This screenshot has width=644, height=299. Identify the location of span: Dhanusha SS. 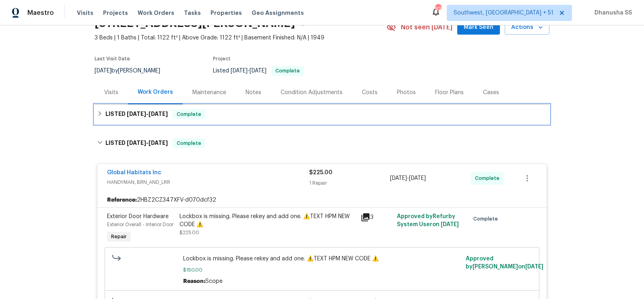
(611, 13).